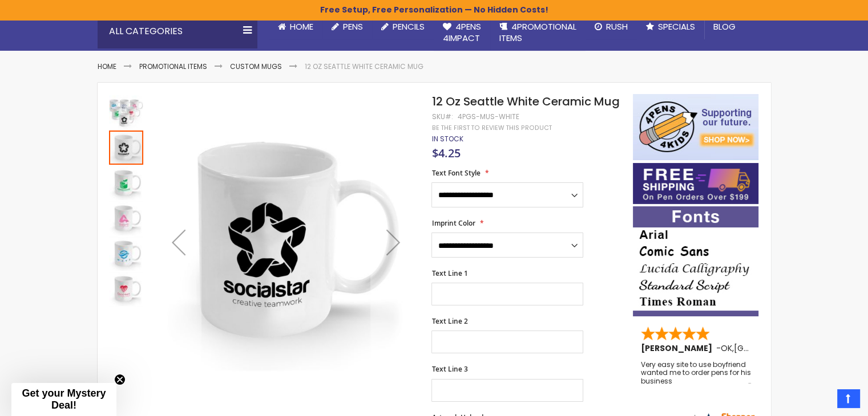 The width and height of the screenshot is (868, 416). I want to click on span: $4.25, so click(446, 153).